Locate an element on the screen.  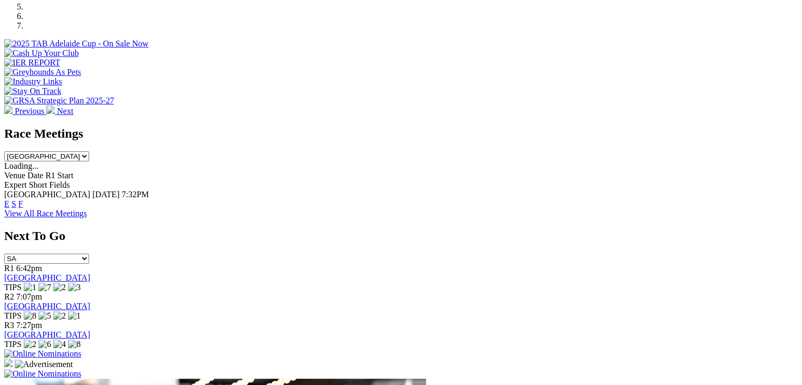
span: 7:27pm is located at coordinates (29, 325).